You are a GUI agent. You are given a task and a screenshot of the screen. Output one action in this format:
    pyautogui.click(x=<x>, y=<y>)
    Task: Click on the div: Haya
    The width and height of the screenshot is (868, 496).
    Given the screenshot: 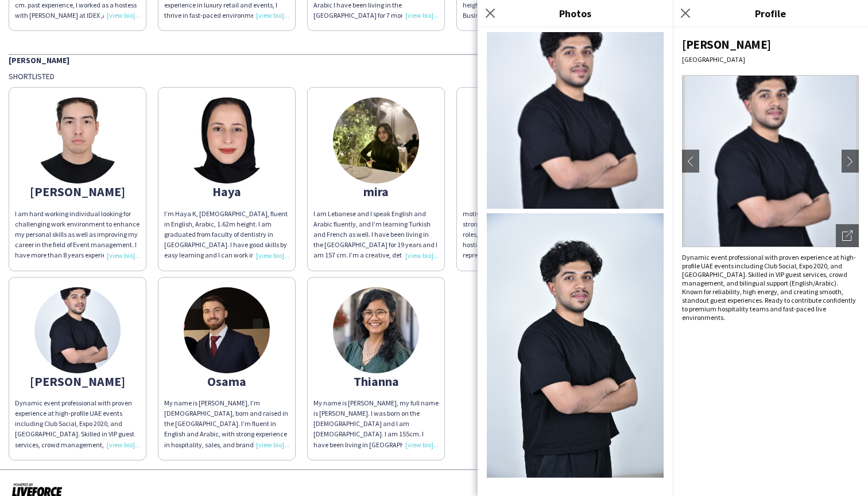 What is the action you would take?
    pyautogui.click(x=227, y=192)
    